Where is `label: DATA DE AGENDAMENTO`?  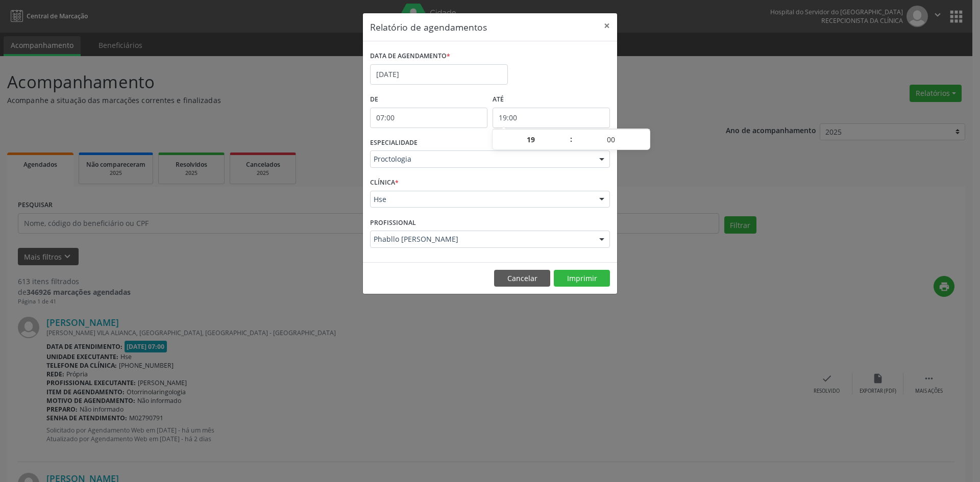
label: DATA DE AGENDAMENTO is located at coordinates (410, 56).